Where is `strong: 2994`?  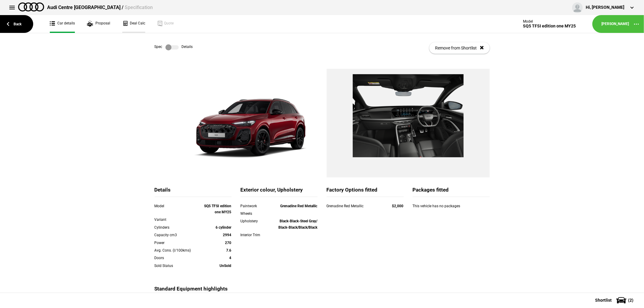
strong: 2994 is located at coordinates (227, 235).